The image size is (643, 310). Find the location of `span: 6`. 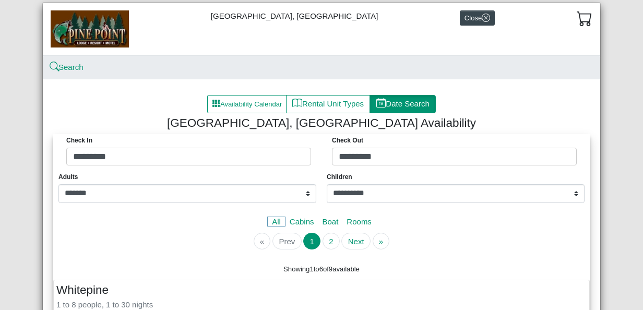

span: 6 is located at coordinates (321, 269).